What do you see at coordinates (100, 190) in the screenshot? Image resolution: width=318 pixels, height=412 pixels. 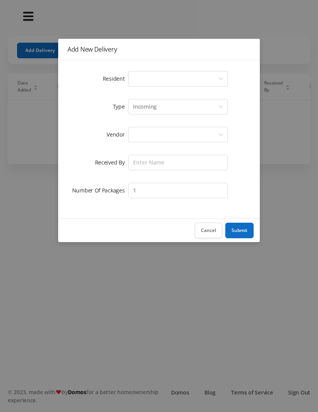 I see `label: Number Of Packages` at bounding box center [100, 190].